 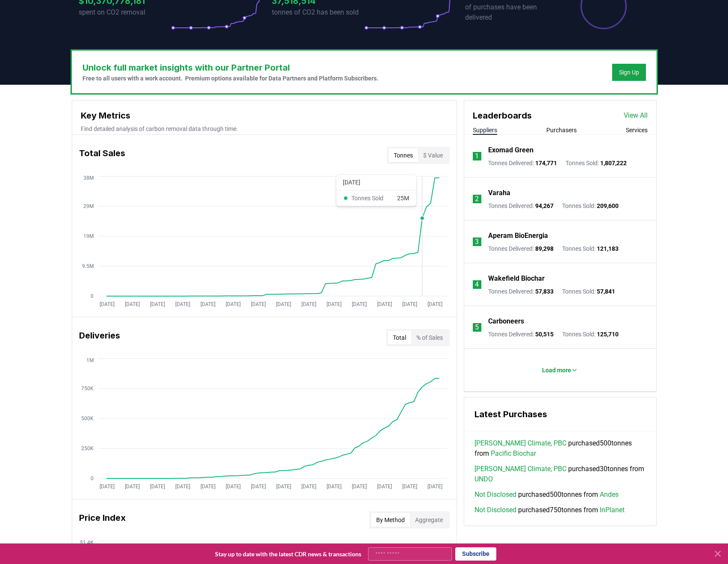 I want to click on p: 5, so click(x=477, y=327).